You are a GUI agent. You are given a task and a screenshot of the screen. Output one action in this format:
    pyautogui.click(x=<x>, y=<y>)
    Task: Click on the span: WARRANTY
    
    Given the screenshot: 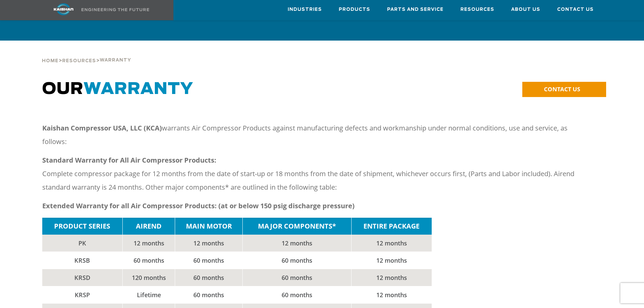 What is the action you would take?
    pyautogui.click(x=138, y=89)
    